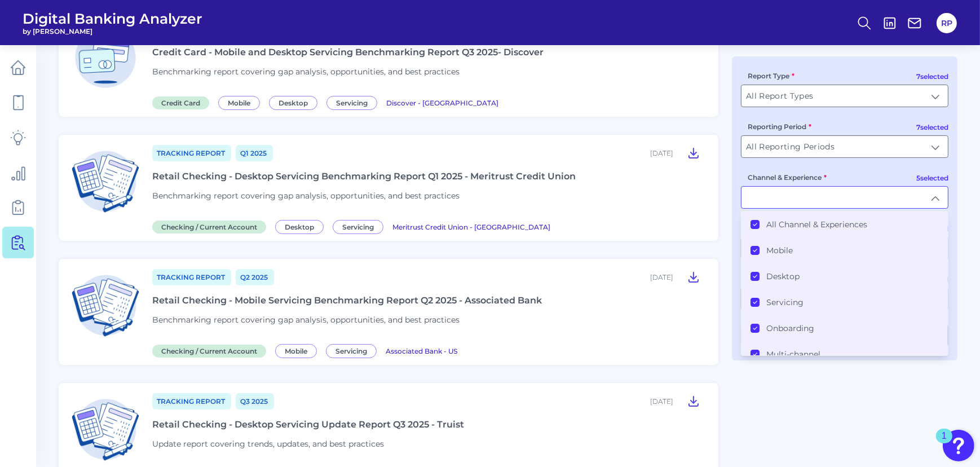 The height and width of the screenshot is (467, 980). What do you see at coordinates (180, 102) in the screenshot?
I see `span: Credit Card` at bounding box center [180, 102].